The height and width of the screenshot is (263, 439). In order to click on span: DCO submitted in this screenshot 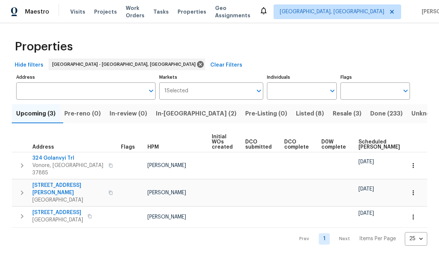, I will do `click(258, 144)`.